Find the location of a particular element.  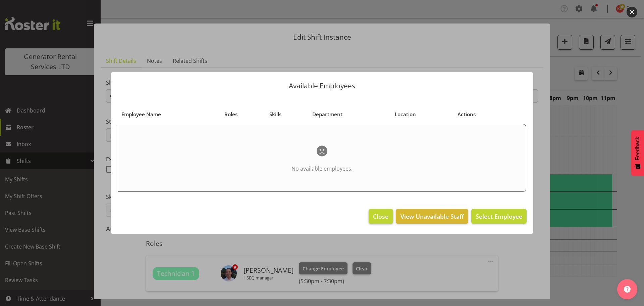

button: Select Employee is located at coordinates (499, 216).